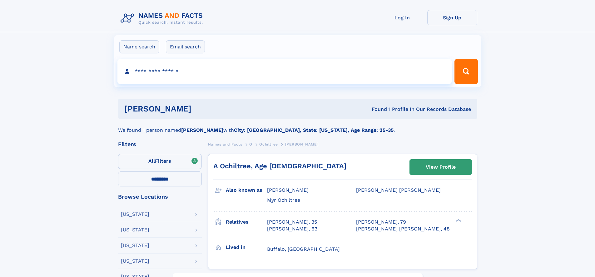 This screenshot has height=277, width=595. Describe the element at coordinates (268, 144) in the screenshot. I see `a: Ochiltree` at that location.